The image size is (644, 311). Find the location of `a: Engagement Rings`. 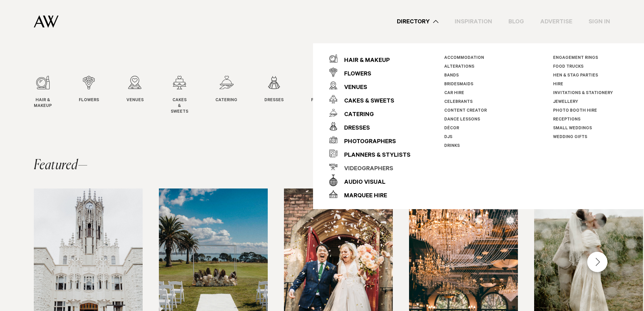

a: Engagement Rings is located at coordinates (575, 58).